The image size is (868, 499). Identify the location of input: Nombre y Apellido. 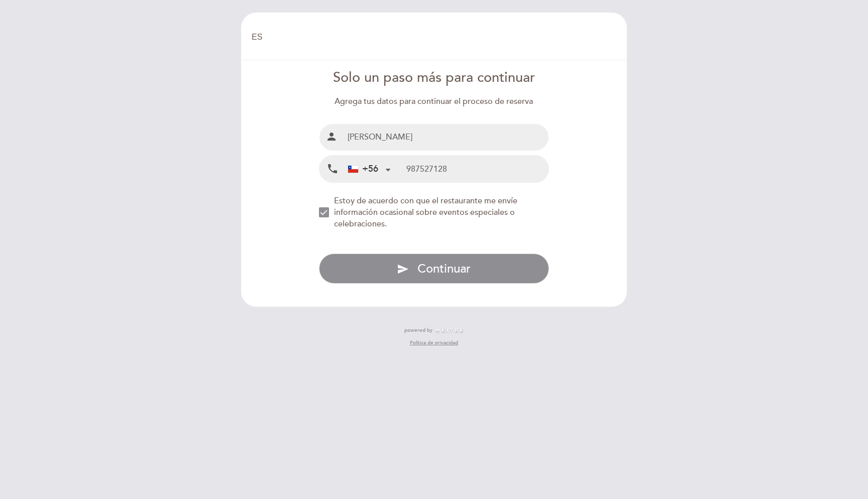
(446, 137).